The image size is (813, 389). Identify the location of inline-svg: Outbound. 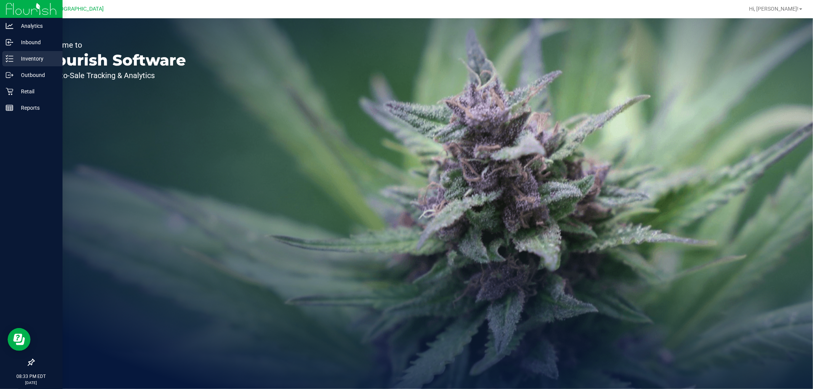
(10, 75).